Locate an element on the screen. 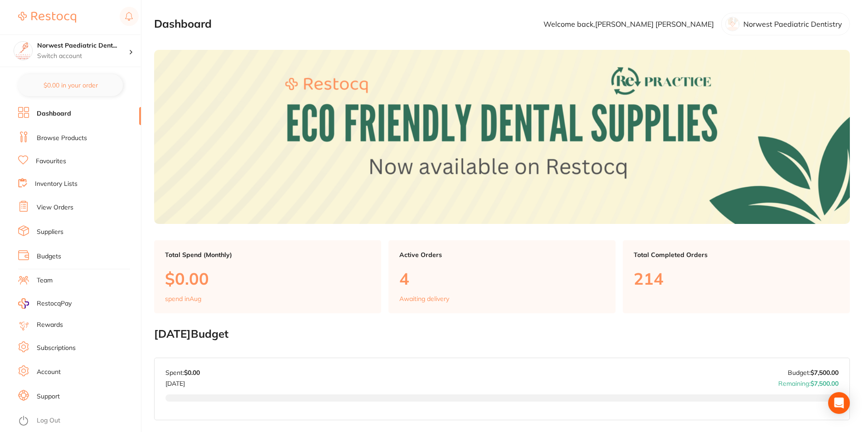 Image resolution: width=868 pixels, height=432 pixels. p: 214 is located at coordinates (736, 279).